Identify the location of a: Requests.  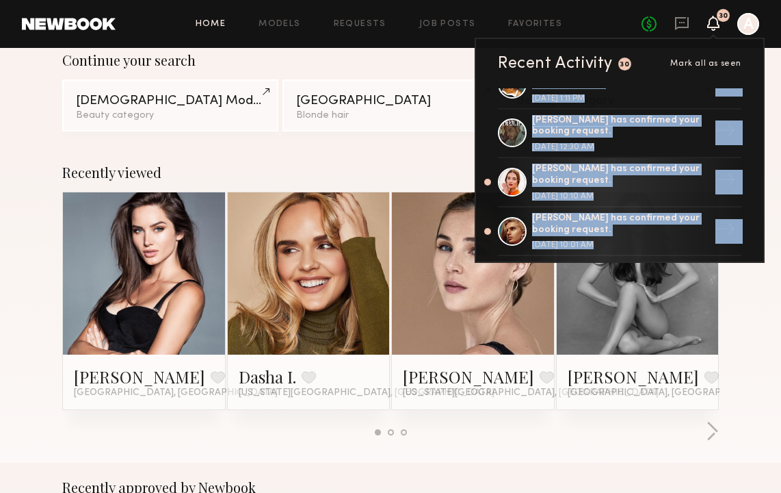
(360, 24).